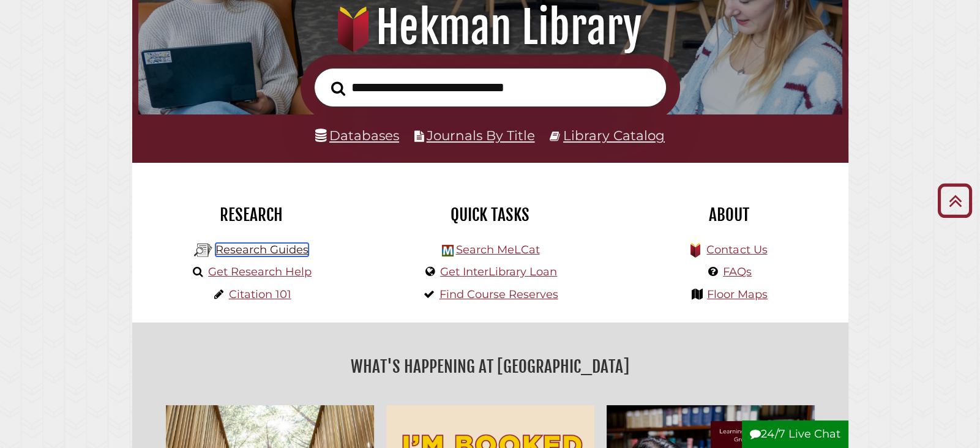 The height and width of the screenshot is (448, 980). I want to click on a: Citation 101, so click(261, 295).